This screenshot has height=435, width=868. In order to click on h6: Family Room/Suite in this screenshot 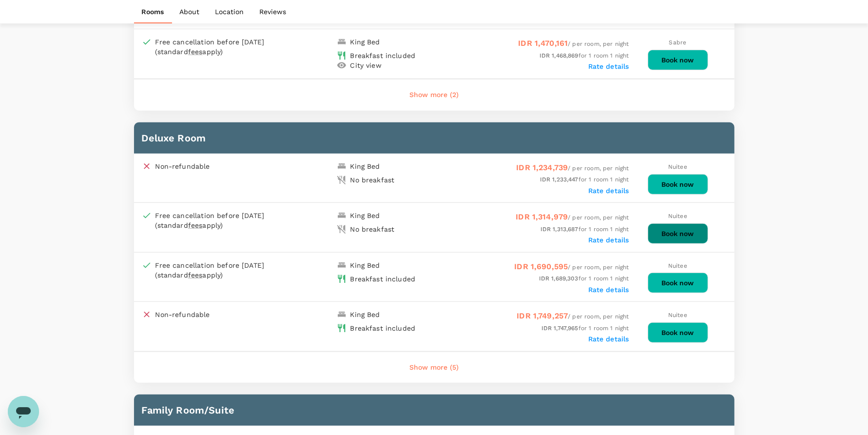, I will do `click(434, 410)`.